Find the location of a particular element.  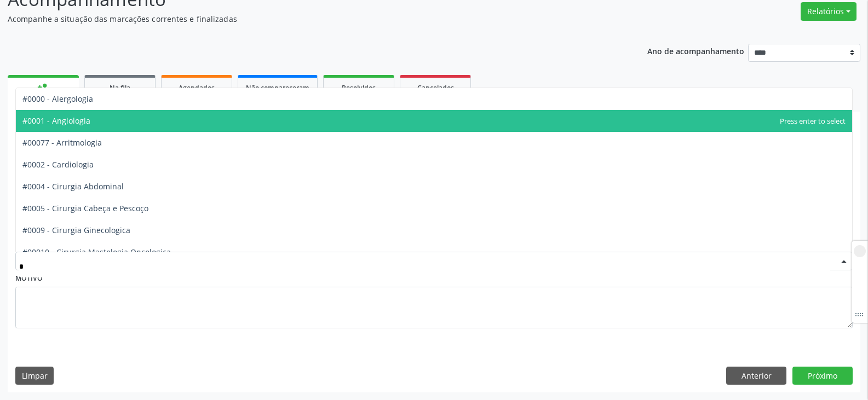

span: Agendados is located at coordinates (197, 87).